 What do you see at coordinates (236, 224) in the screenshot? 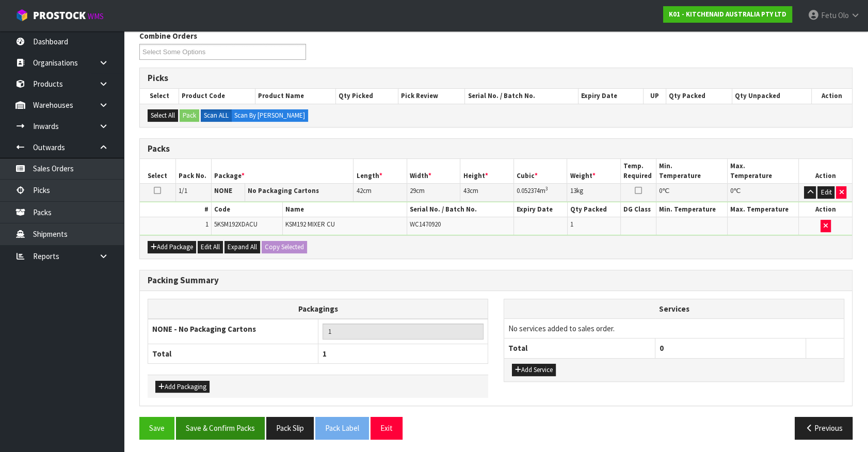
I see `span: 5KSM192XDACU` at bounding box center [236, 224].